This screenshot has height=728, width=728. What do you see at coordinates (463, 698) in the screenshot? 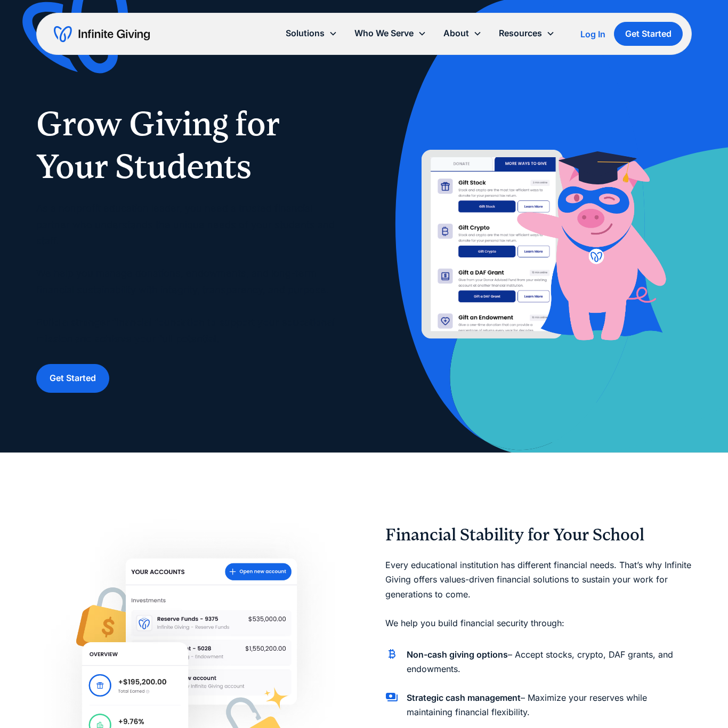
I see `strong: Strategic cash management` at bounding box center [463, 698].